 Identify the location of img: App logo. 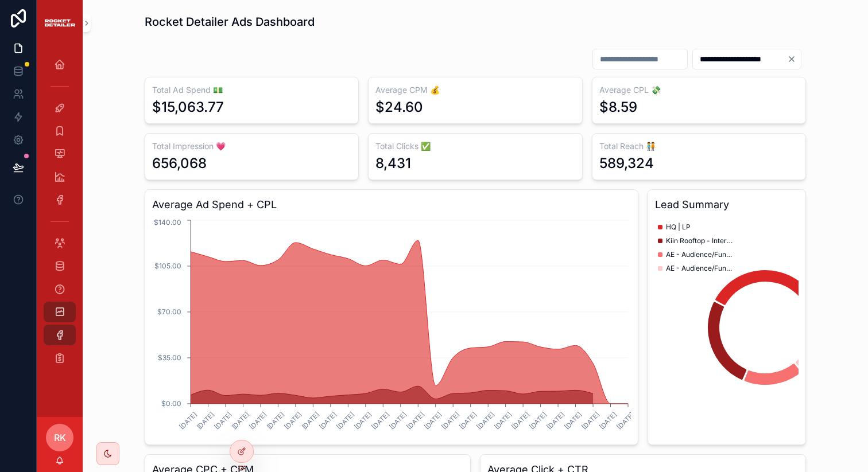
(60, 23).